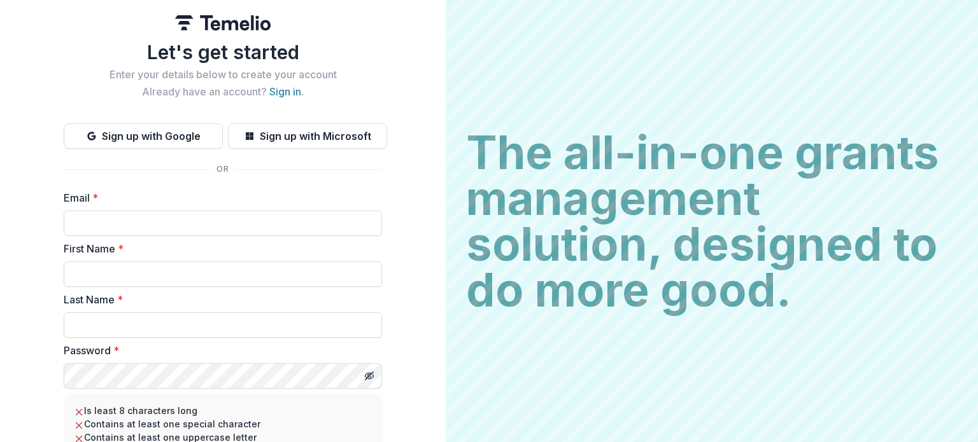 Image resolution: width=978 pixels, height=442 pixels. Describe the element at coordinates (219, 198) in the screenshot. I see `label: Email` at that location.